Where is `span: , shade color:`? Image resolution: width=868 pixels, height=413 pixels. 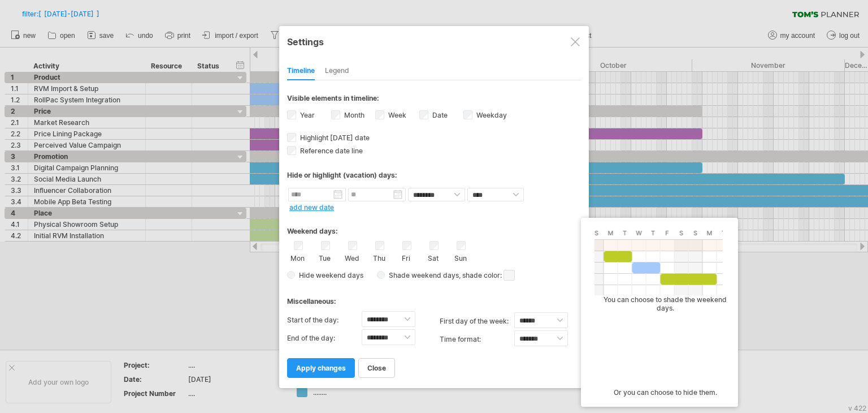
span: , shade color: is located at coordinates (487, 276).